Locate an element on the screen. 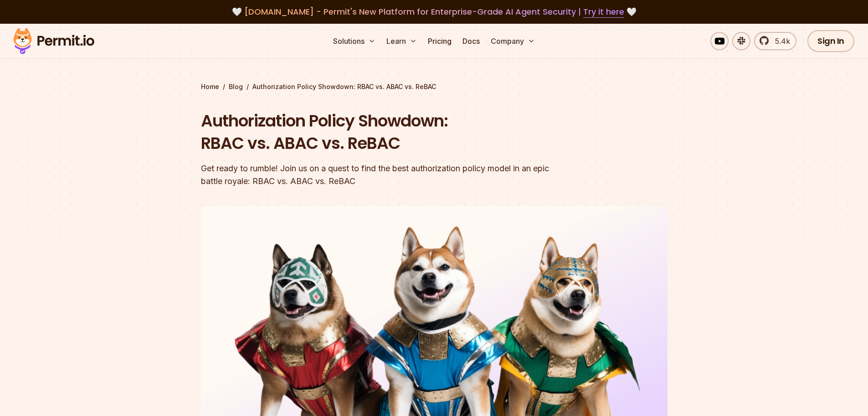 The width and height of the screenshot is (868, 416). a: Try it here is located at coordinates (604, 12).